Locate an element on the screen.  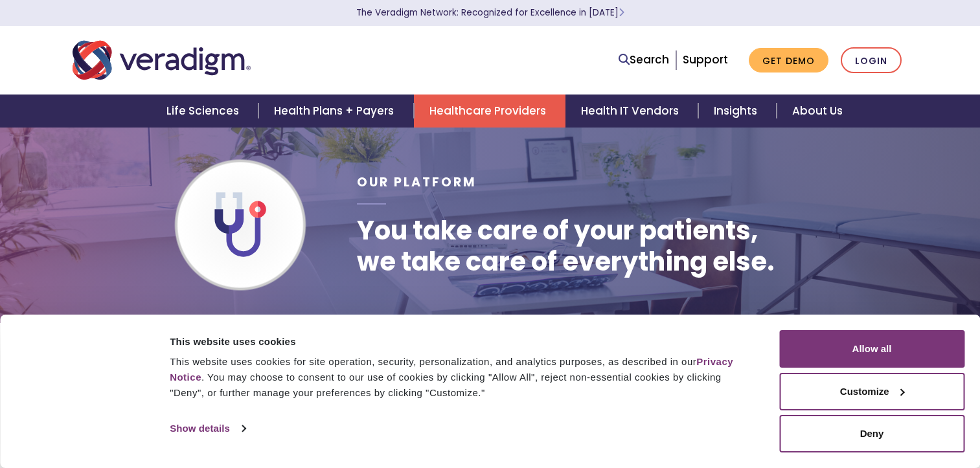
span: Learn More is located at coordinates (621, 13).